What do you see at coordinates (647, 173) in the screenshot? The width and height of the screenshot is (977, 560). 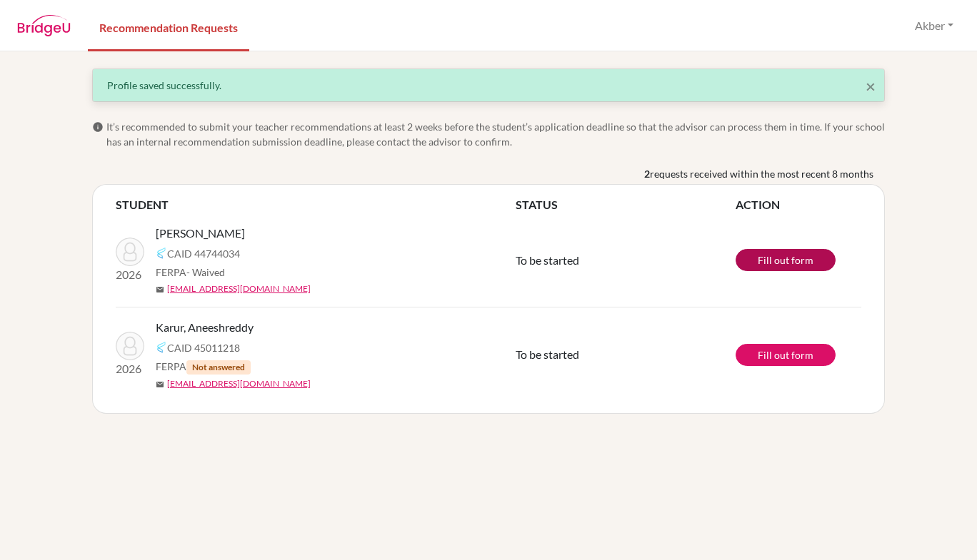 I see `b: 2` at bounding box center [647, 173].